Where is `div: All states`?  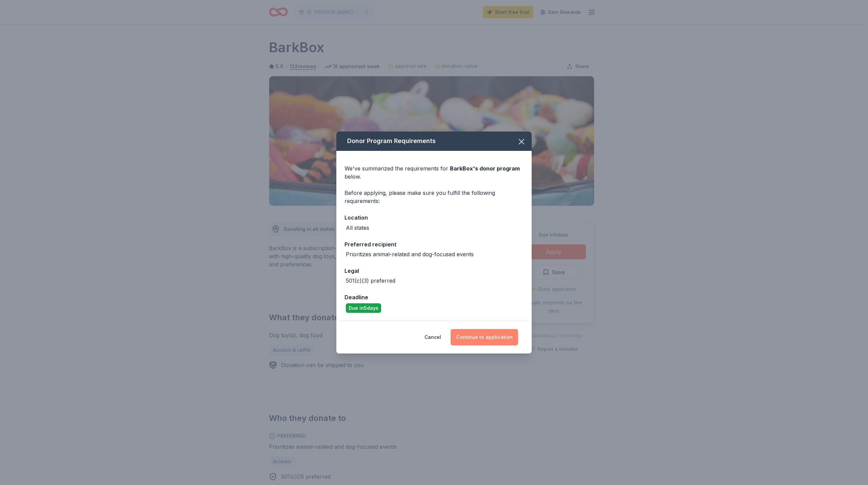 div: All states is located at coordinates (357, 228).